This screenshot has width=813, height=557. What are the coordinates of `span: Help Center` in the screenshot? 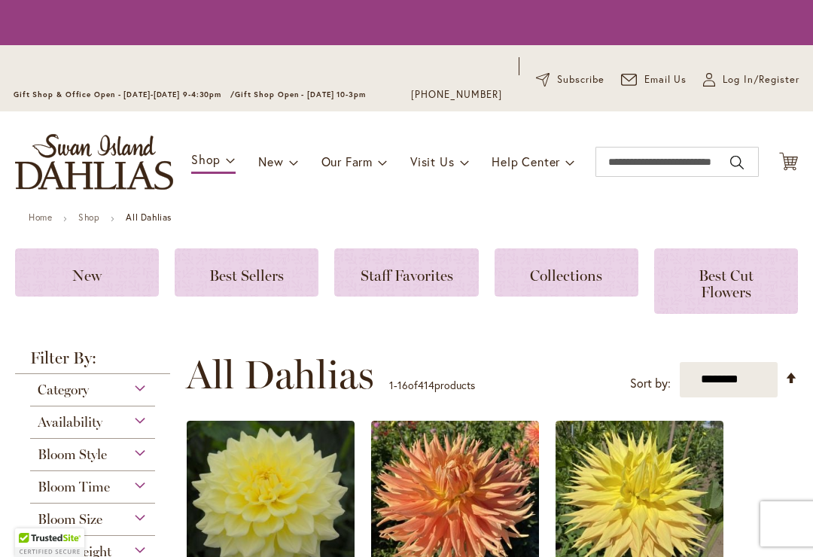 It's located at (525, 161).